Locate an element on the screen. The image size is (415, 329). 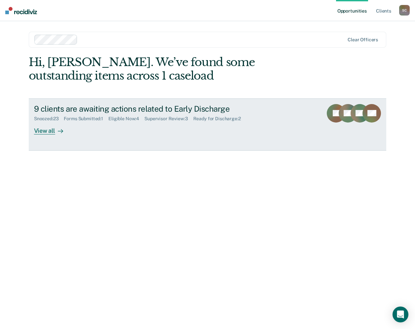
div: View all is located at coordinates (52, 128).